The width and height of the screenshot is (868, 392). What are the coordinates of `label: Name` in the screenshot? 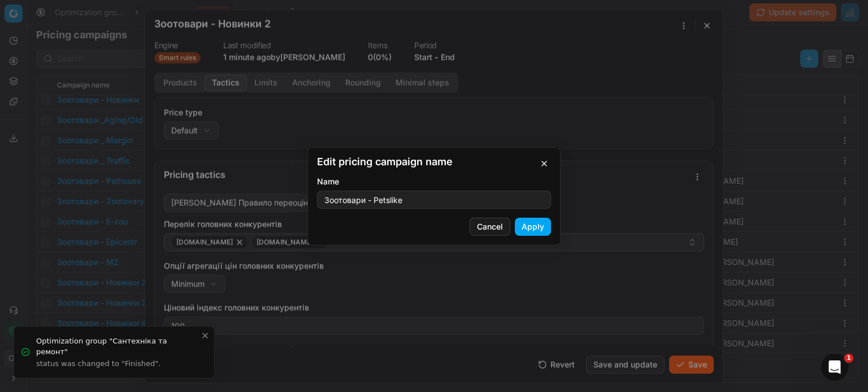 It's located at (434, 182).